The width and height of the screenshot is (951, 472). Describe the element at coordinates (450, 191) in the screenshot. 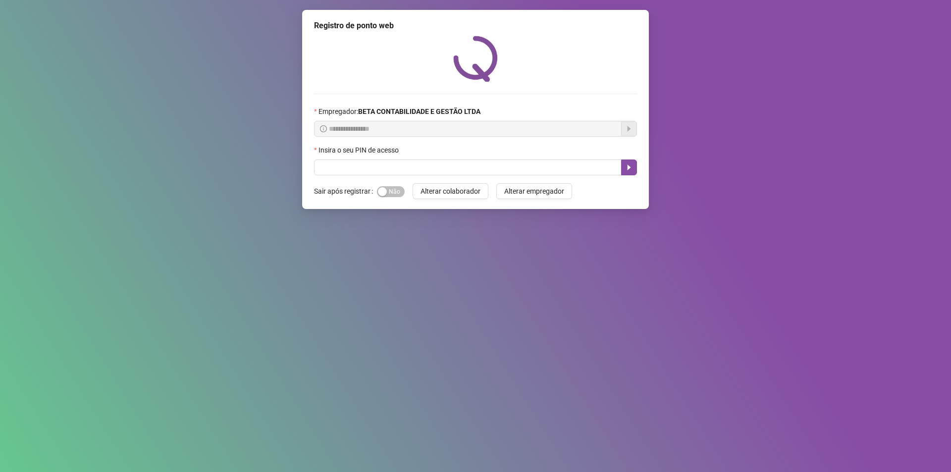

I see `span: Alterar colaborador` at that location.